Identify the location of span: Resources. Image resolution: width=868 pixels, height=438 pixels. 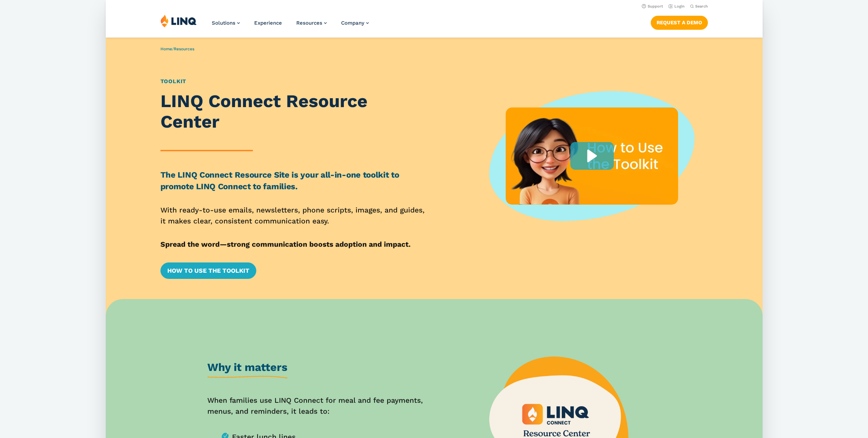
(309, 23).